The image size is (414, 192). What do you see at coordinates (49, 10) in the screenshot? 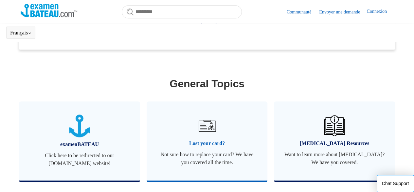
I see `img: Page d’accueil du Centre d’aide Examen Bateau` at bounding box center [49, 10].